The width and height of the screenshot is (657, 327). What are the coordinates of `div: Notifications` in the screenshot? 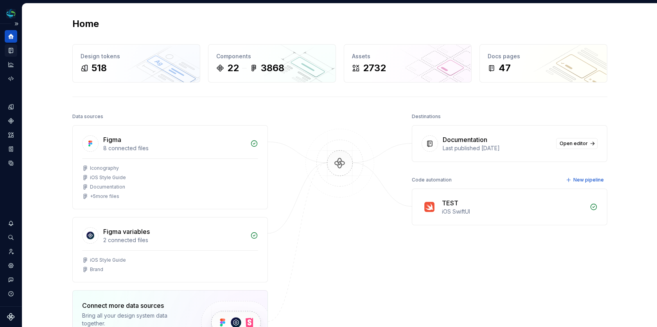 It's located at (11, 223).